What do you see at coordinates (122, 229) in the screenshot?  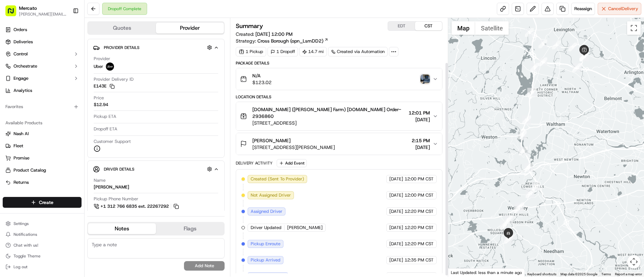 I see `button: Notes` at bounding box center [122, 229].